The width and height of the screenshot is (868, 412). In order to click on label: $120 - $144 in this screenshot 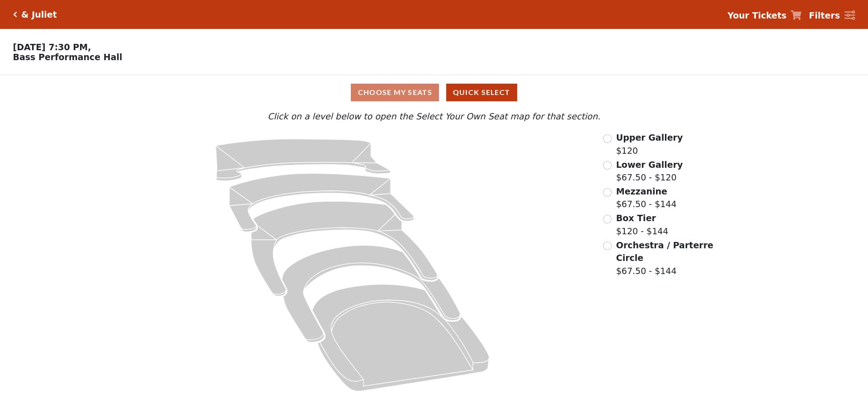, I will do `click(642, 225)`.